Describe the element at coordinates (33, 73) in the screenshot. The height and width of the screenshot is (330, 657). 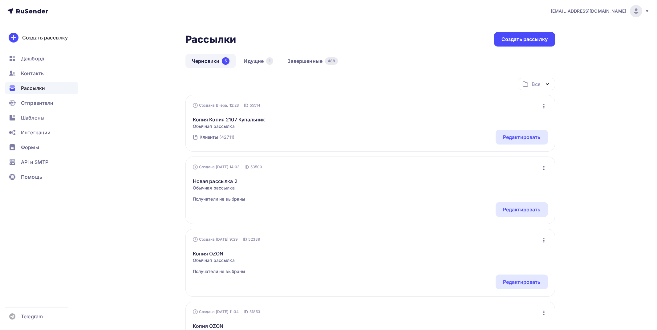
I see `span: Контакты` at that location.